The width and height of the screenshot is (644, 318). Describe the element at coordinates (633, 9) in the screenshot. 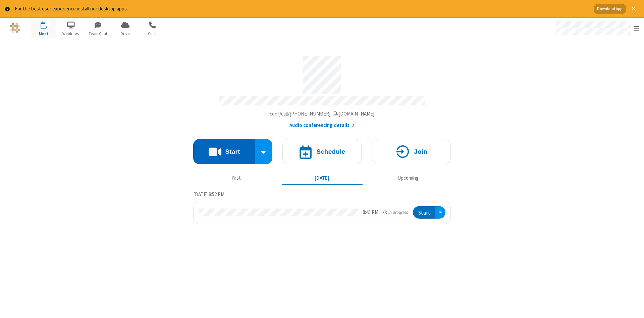

I see `button: Close alert` at that location.